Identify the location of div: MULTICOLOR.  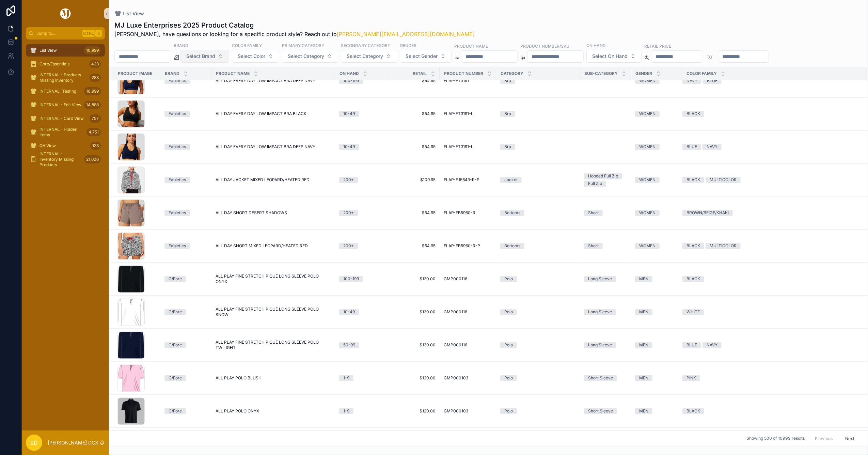
(723, 246).